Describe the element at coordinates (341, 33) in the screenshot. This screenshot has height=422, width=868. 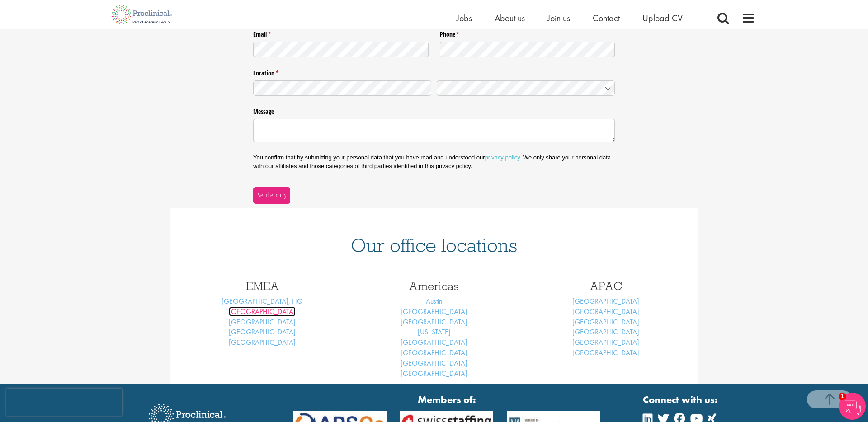
I see `label: Email` at that location.